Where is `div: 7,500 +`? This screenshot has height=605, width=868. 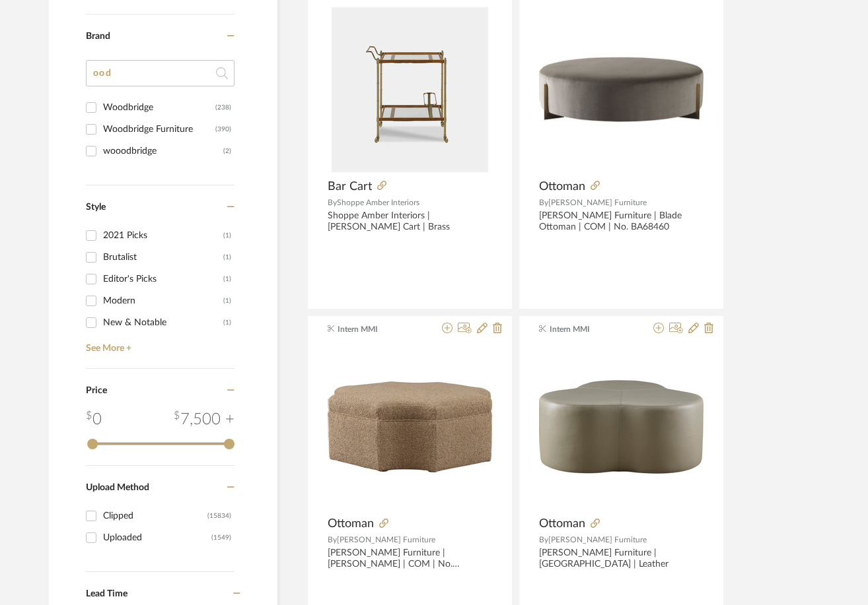
div: 7,500 + is located at coordinates (204, 420).